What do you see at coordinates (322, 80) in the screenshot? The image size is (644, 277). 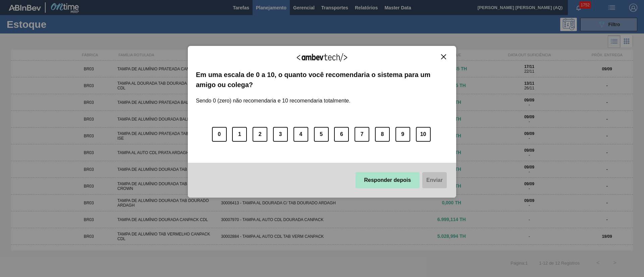 I see `label: Em uma escala de 0 a 10, o quanto você recomendaria o sistema para um amigo ou colega?` at bounding box center [322, 80].